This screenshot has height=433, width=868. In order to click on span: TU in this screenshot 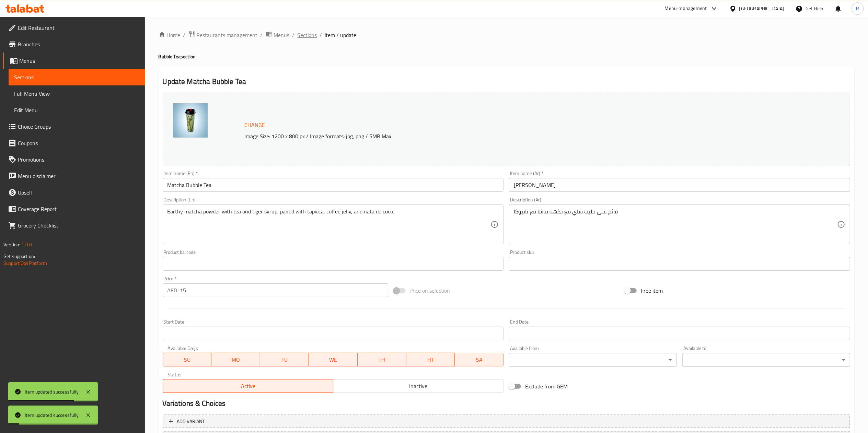, I will do `click(284, 360)`.